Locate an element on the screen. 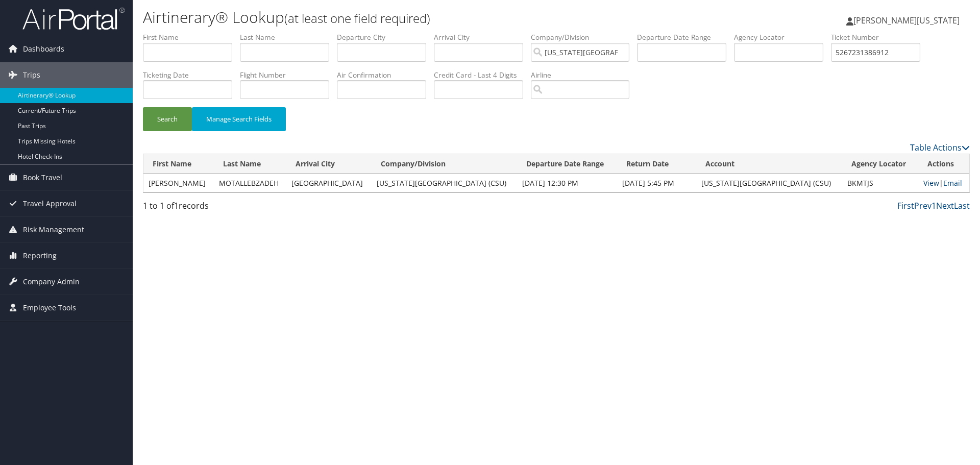  a: Table Actions is located at coordinates (939, 148).